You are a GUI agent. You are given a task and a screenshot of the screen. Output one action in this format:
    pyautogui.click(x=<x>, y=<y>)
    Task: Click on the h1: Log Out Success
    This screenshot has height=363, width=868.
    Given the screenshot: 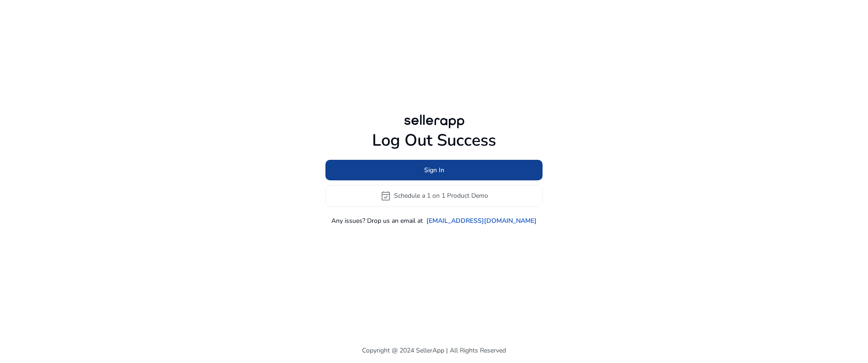 What is the action you would take?
    pyautogui.click(x=434, y=140)
    